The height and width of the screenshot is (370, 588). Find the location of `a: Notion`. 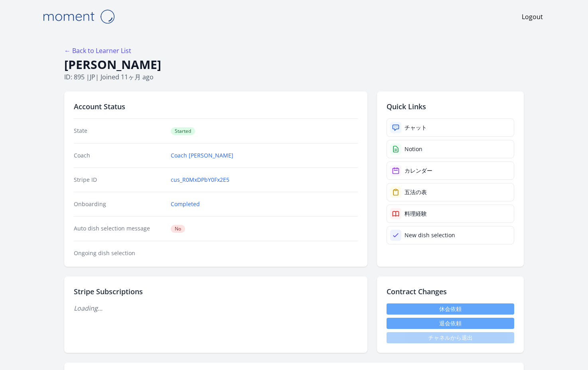

a: Notion is located at coordinates (450, 149).